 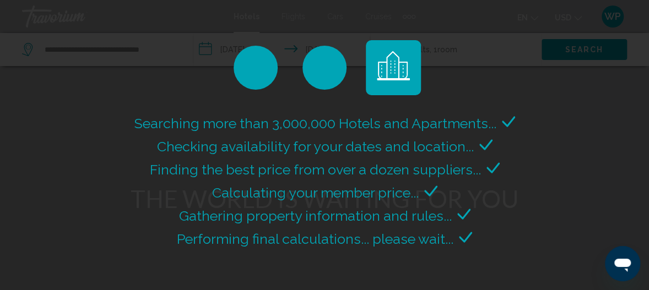 What do you see at coordinates (315, 239) in the screenshot?
I see `span: Performing final calculations... please wait...` at bounding box center [315, 239].